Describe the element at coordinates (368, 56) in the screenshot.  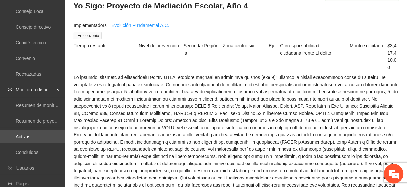
I see `span: Monto solicitado` at that location.